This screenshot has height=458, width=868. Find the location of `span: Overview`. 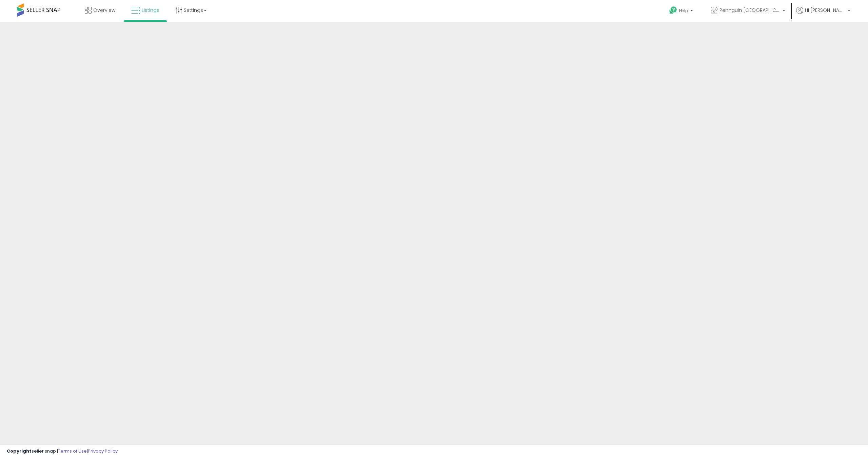

span: Overview is located at coordinates (104, 11).